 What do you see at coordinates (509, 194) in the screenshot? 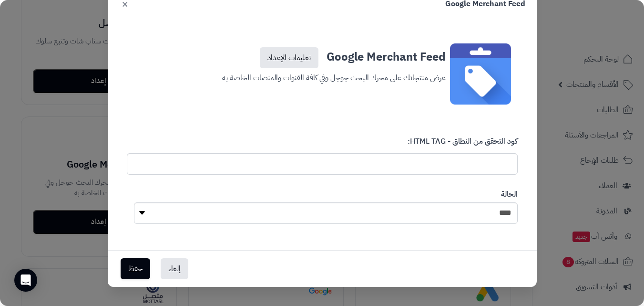
I see `label: الحالة` at bounding box center [509, 194].